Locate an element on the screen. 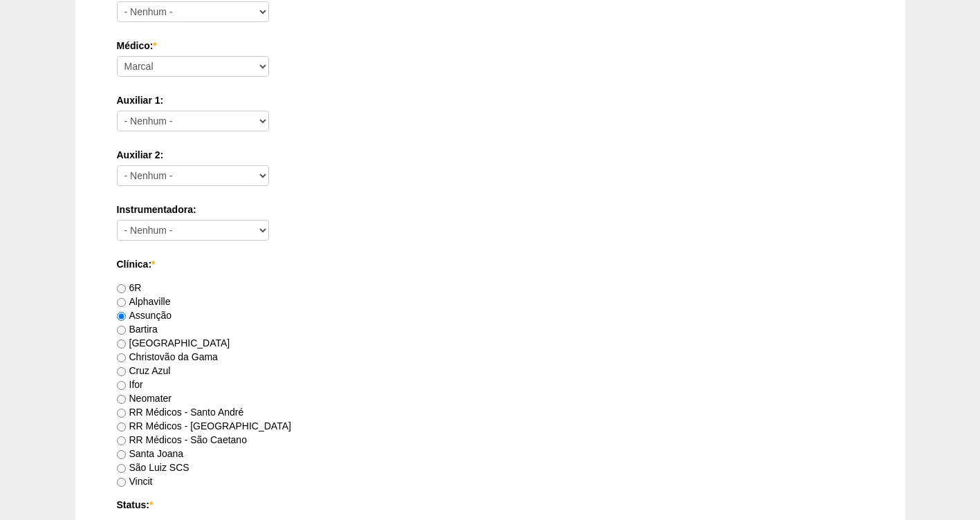 Image resolution: width=980 pixels, height=520 pixels. input: Ifor is located at coordinates (121, 385).